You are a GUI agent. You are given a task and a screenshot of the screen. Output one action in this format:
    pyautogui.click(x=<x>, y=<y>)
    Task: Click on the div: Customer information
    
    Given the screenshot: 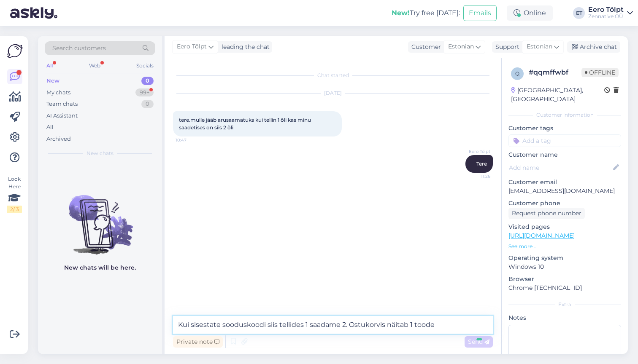 What is the action you would take?
    pyautogui.click(x=565, y=115)
    